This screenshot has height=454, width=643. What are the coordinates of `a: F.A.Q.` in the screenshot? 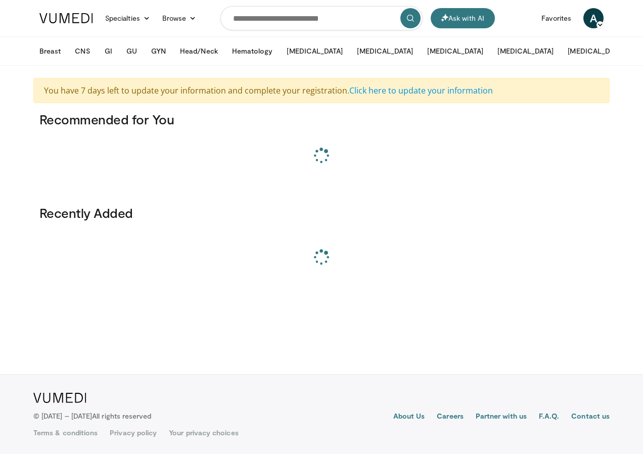 It's located at (549, 417).